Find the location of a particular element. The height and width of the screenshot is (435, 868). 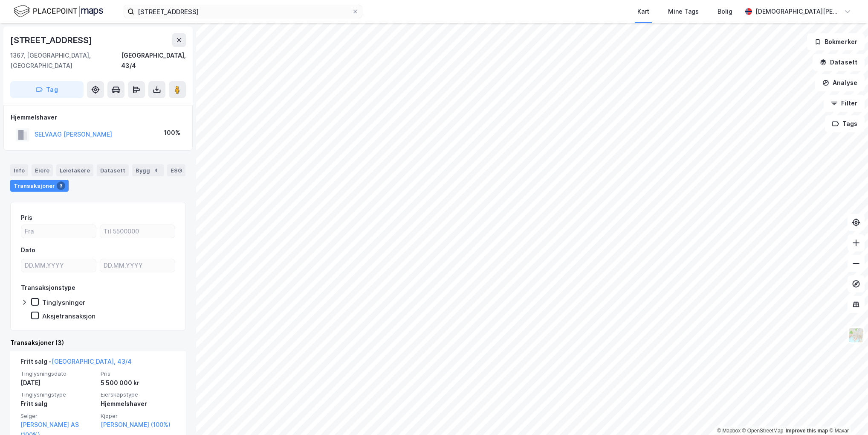

a: OpenStreetMap is located at coordinates (763, 430).